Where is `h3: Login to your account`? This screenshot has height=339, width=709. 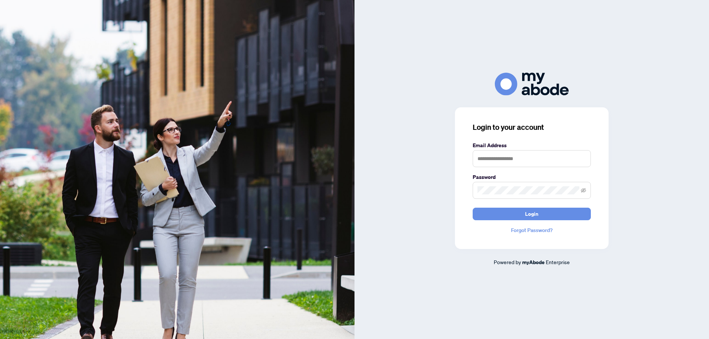 h3: Login to your account is located at coordinates (532, 127).